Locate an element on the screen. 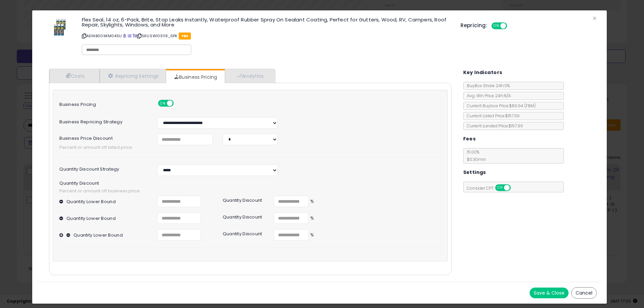  h5: Fees is located at coordinates (470, 139).